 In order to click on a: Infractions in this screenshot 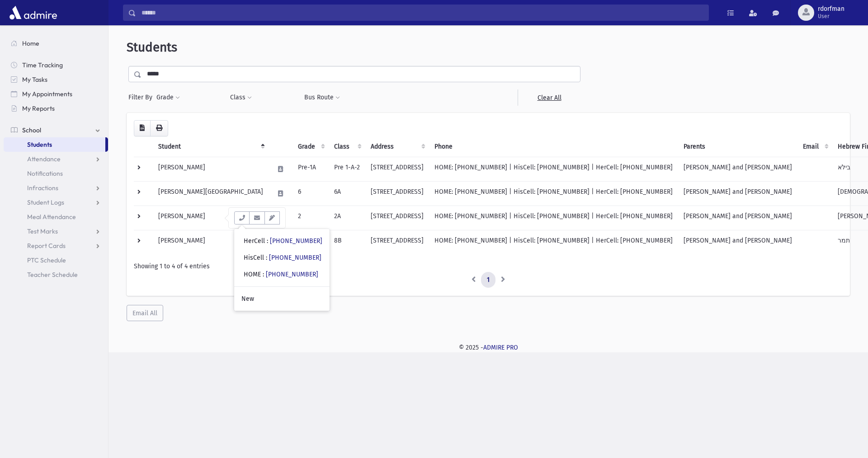, I will do `click(55, 188)`.